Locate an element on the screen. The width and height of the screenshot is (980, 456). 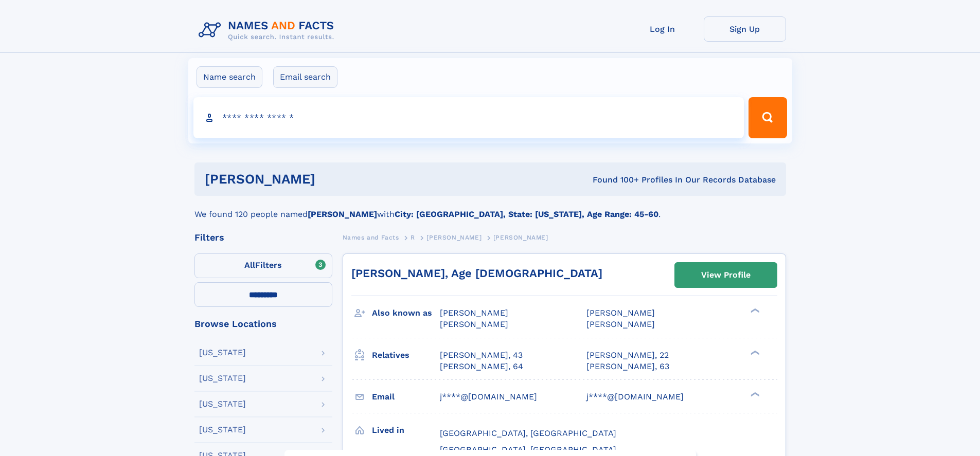
a: Names and Facts is located at coordinates (371, 237).